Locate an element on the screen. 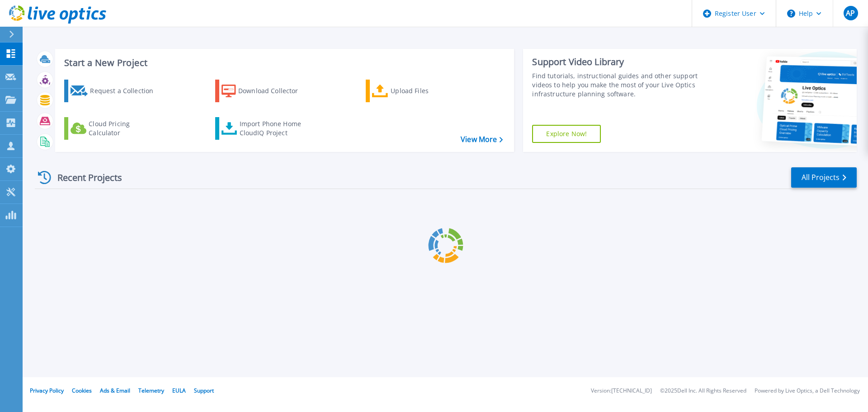  div: Upload Files is located at coordinates (427, 91).